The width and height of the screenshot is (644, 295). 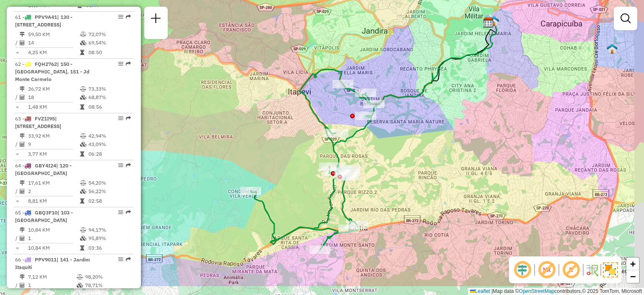 What do you see at coordinates (523, 270) in the screenshot?
I see `span: Ocultar deslocamento` at bounding box center [523, 270].